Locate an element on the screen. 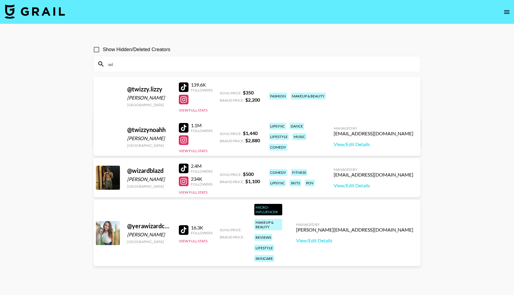 The height and width of the screenshot is (295, 514). div: @ twizzynoahh is located at coordinates (149, 130).